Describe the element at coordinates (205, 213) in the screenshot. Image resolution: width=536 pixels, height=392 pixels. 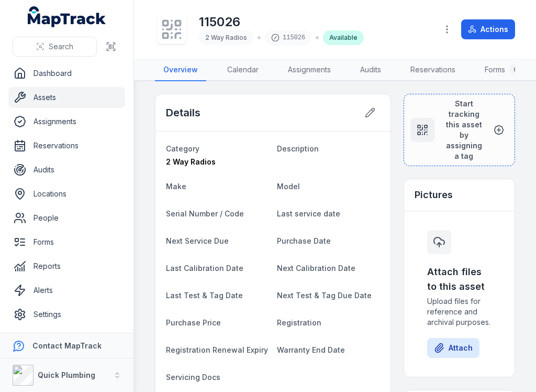
I see `span: Serial Number / Code` at that location.